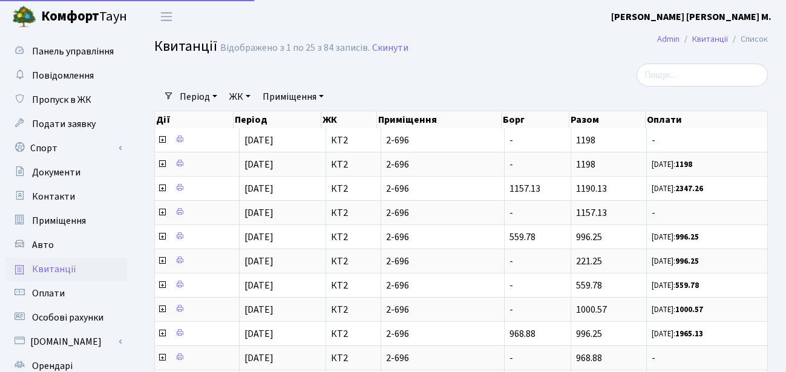  Describe the element at coordinates (67, 51) in the screenshot. I see `a: Панель управління` at that location.